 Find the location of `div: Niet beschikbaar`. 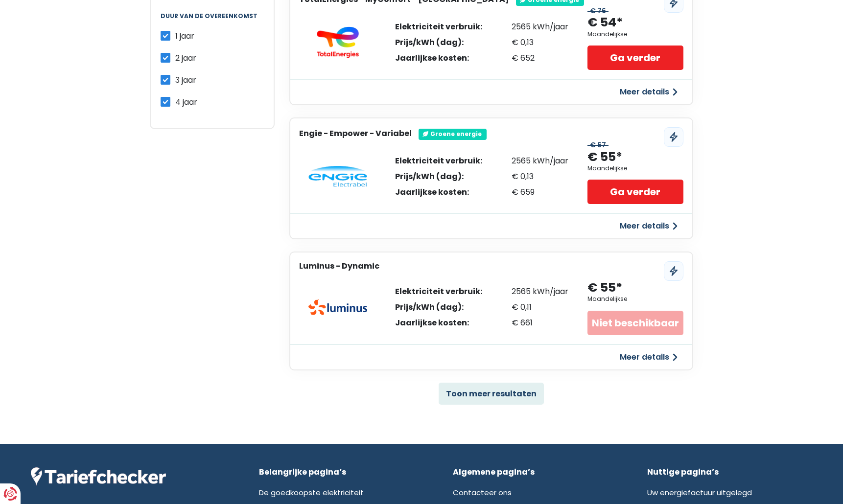

div: Niet beschikbaar is located at coordinates (636, 323).